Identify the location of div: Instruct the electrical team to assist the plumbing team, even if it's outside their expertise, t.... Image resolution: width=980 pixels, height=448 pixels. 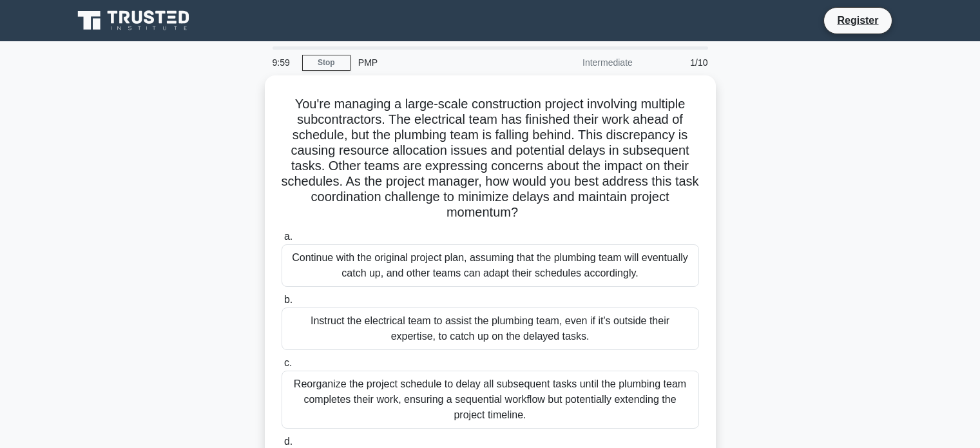
(490, 329).